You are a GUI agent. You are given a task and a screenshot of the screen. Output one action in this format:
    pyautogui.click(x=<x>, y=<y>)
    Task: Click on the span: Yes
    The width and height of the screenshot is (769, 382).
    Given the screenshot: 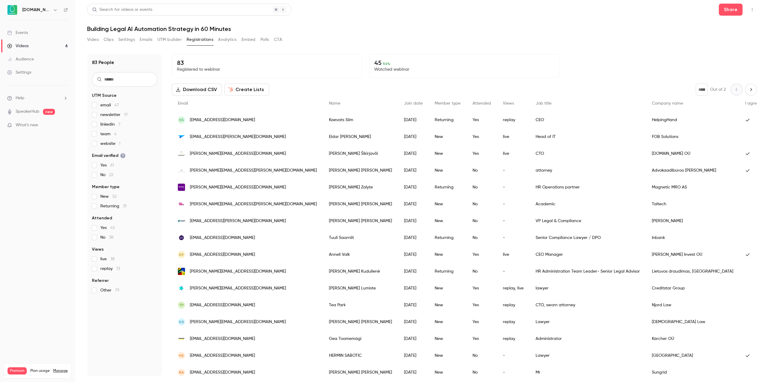 What is the action you would take?
    pyautogui.click(x=108, y=228)
    